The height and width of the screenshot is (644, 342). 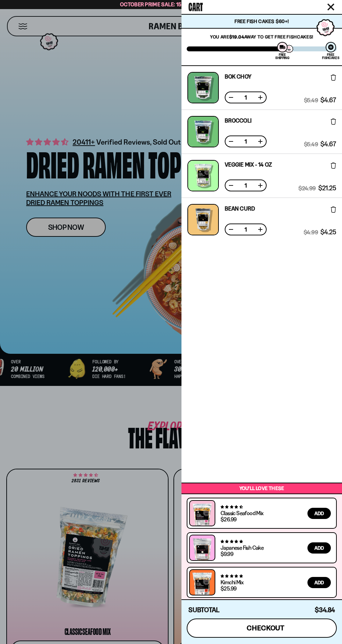 I want to click on span: $34.84, so click(x=325, y=610).